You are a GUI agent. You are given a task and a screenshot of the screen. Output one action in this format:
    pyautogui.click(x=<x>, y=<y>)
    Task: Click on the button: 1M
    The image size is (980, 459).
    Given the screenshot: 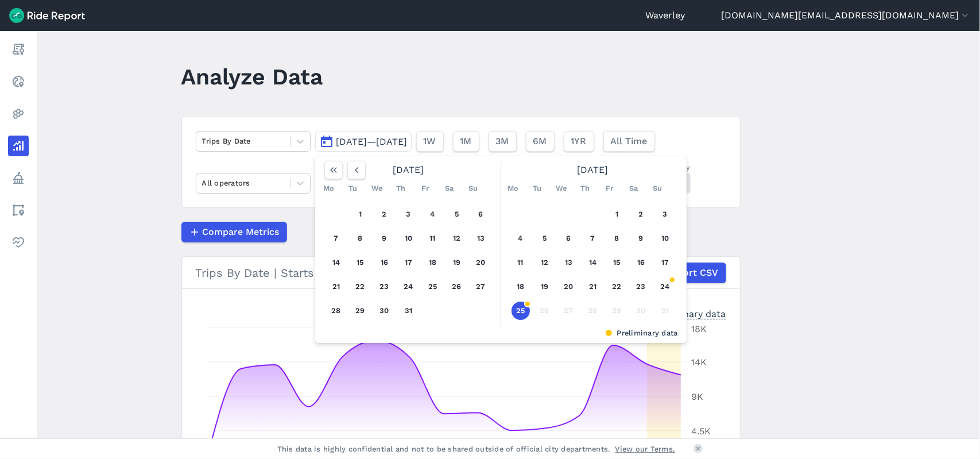 What is the action you would take?
    pyautogui.click(x=466, y=141)
    